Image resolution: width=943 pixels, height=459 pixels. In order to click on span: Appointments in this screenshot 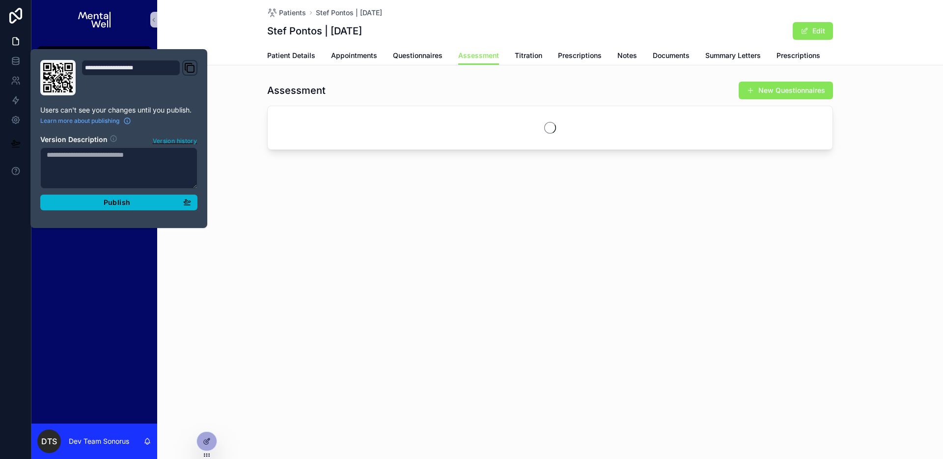, I will do `click(354, 56)`.